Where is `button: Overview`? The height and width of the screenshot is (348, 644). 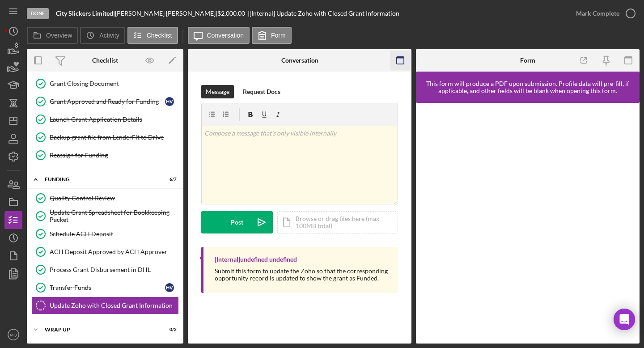
button: Overview is located at coordinates (52, 35).